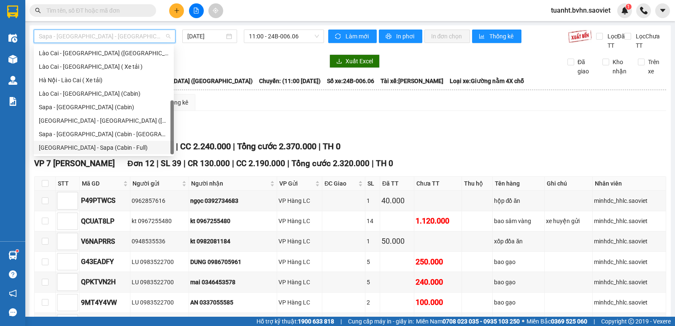 This screenshot has height=326, width=675. I want to click on div: P49PTWCS, so click(105, 200).